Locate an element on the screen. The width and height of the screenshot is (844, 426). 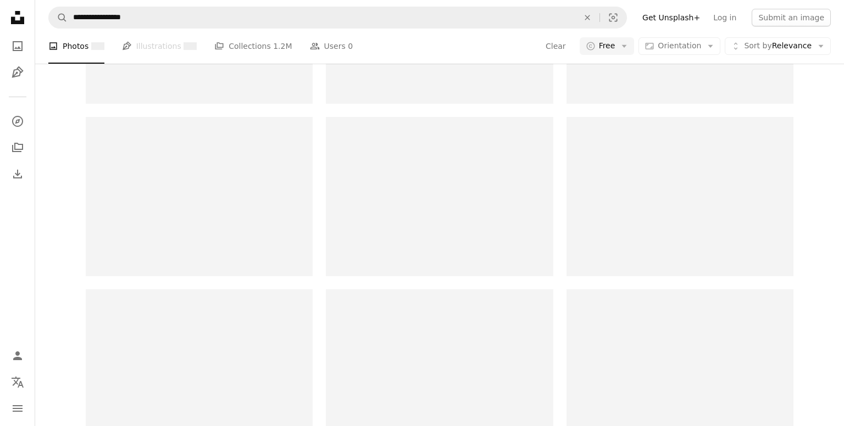
a: Explore is located at coordinates (18, 121).